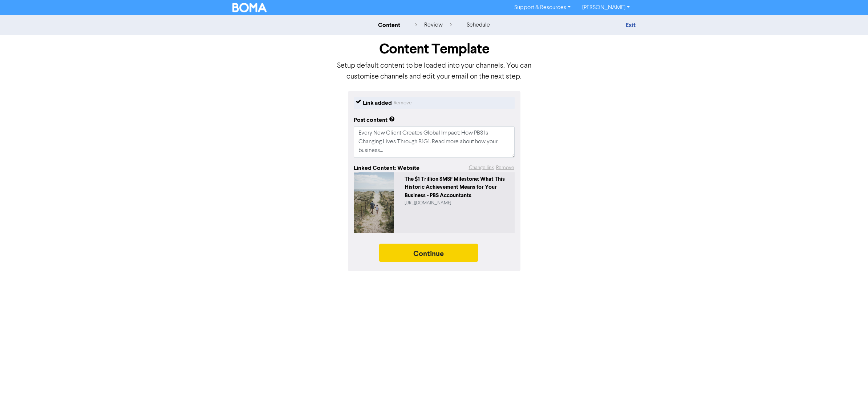 Image resolution: width=868 pixels, height=420 pixels. I want to click on div: Link added, so click(378, 103).